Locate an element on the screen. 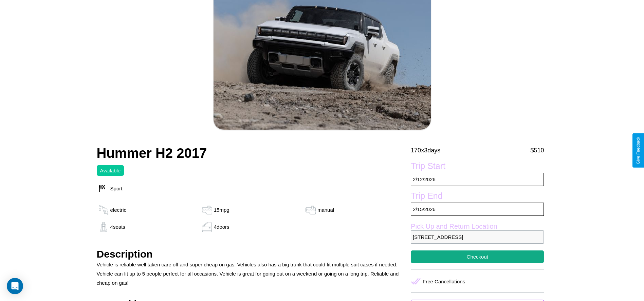 Image resolution: width=644 pixels, height=301 pixels. label: Trip Start is located at coordinates (477, 167).